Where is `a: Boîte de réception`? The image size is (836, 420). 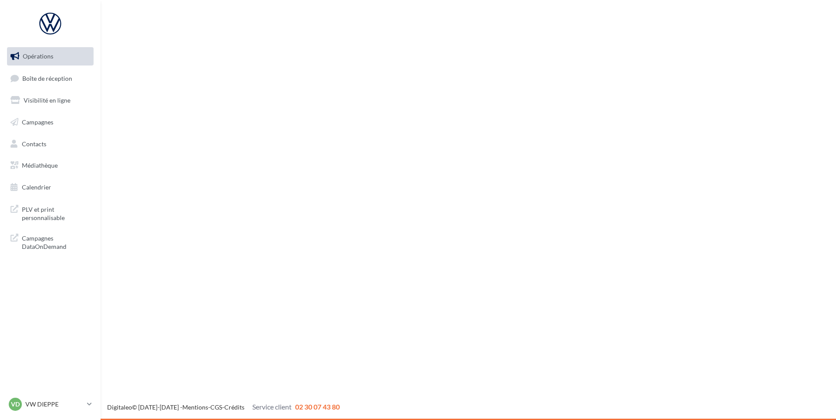 a: Boîte de réception is located at coordinates (50, 78).